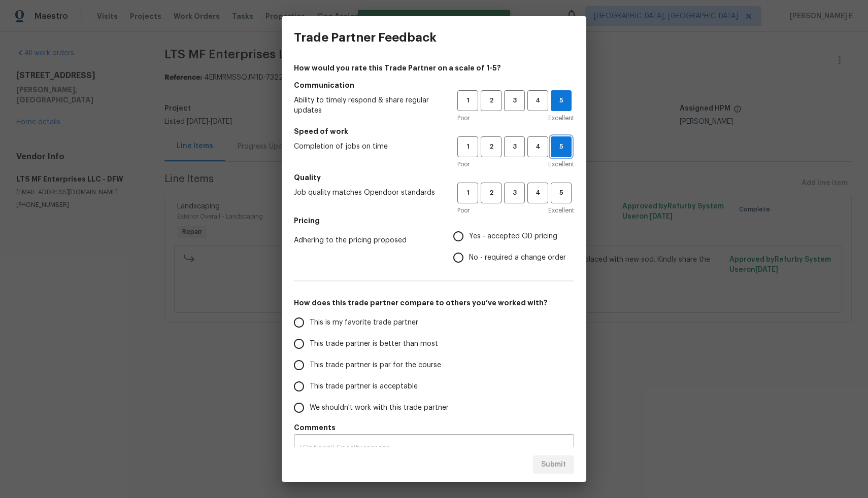 Image resolution: width=868 pixels, height=498 pixels. I want to click on div: How does this trade partner compare to others you’ve worked with?, so click(434, 365).